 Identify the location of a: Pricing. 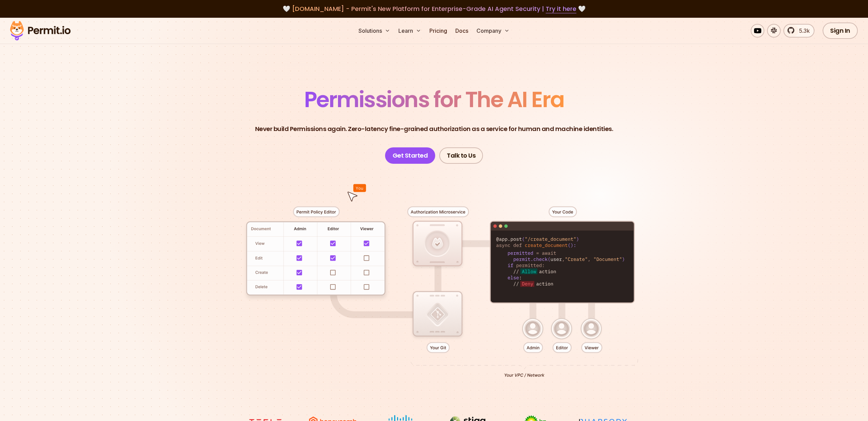
(438, 31).